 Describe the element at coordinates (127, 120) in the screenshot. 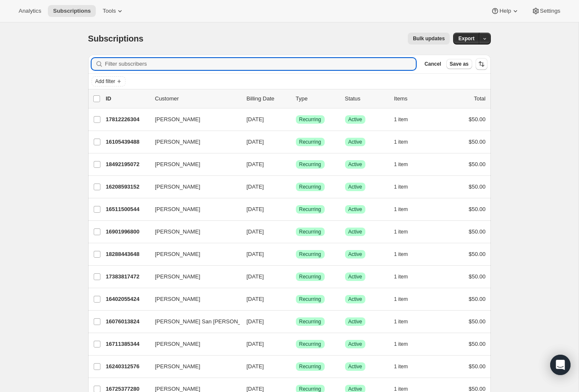

I see `p: 17812226304` at that location.